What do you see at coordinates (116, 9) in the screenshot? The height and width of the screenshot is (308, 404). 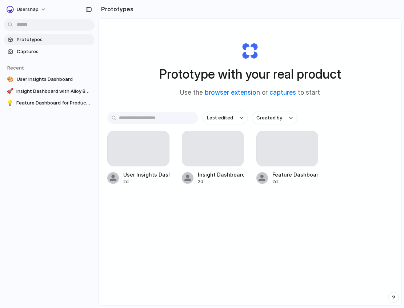 I see `h2: Prototypes` at bounding box center [116, 9].